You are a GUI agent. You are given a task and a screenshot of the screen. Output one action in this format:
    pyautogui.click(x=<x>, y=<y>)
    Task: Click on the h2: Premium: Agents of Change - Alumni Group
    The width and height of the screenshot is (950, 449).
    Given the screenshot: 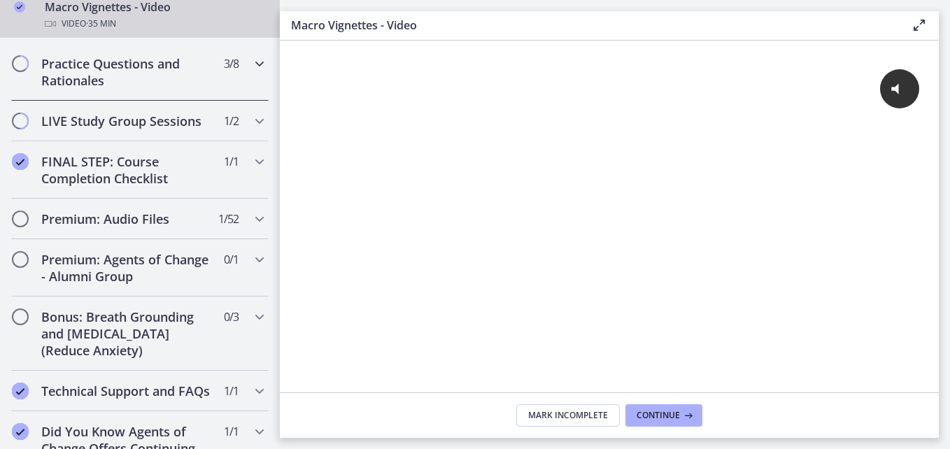 What is the action you would take?
    pyautogui.click(x=127, y=268)
    